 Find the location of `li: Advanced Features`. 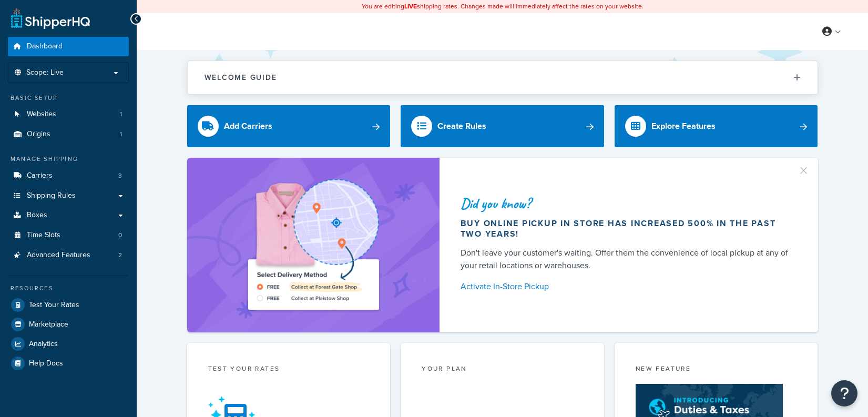

li: Advanced Features is located at coordinates (68, 255).